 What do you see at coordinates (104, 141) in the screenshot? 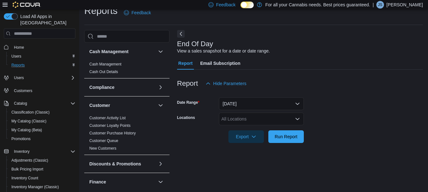
I see `a: Customer Queue` at bounding box center [104, 141].